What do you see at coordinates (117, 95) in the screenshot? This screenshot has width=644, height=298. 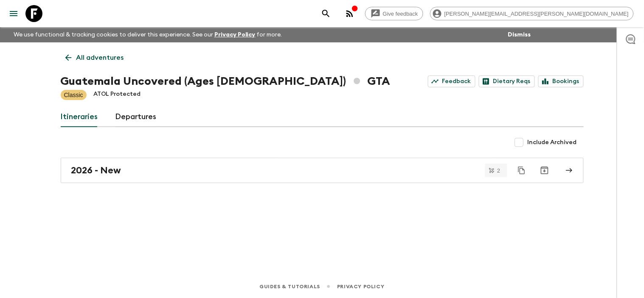 I see `p: ATOL Protected` at bounding box center [117, 95].